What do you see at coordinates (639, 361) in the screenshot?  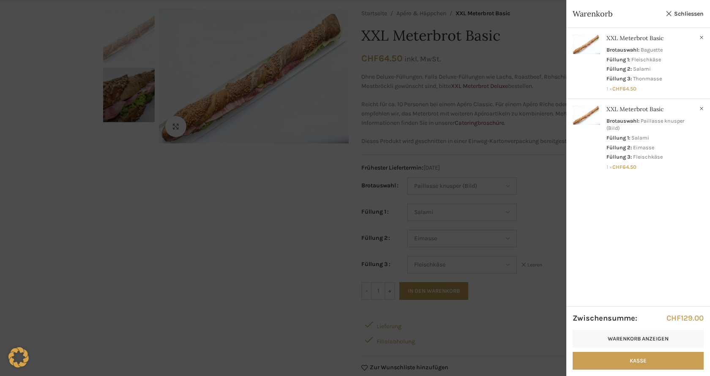 I see `a: Kasse` at bounding box center [639, 361].